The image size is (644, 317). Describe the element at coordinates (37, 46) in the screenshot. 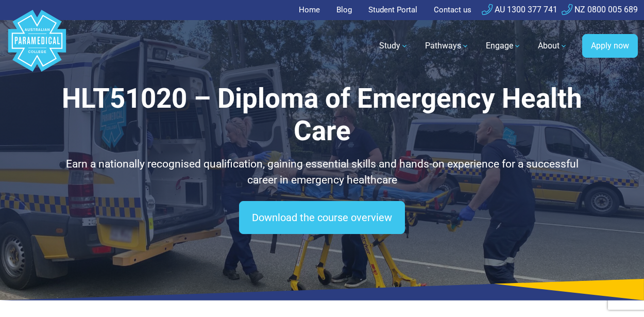

I see `a: Australian Paramedical College` at that location.